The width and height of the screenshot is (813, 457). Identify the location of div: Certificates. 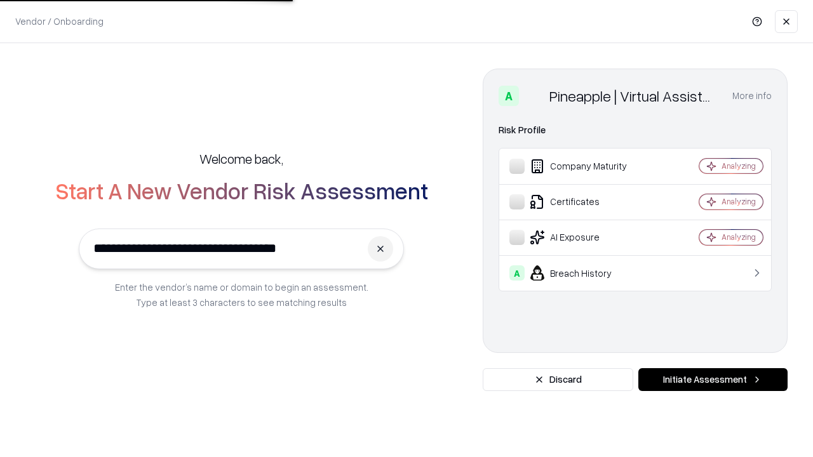
(585, 202).